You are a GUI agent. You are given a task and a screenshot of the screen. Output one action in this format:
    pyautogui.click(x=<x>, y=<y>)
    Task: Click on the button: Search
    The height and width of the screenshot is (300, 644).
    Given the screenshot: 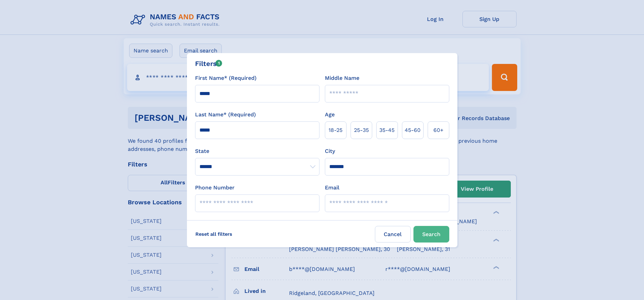 What is the action you would take?
    pyautogui.click(x=431, y=234)
    